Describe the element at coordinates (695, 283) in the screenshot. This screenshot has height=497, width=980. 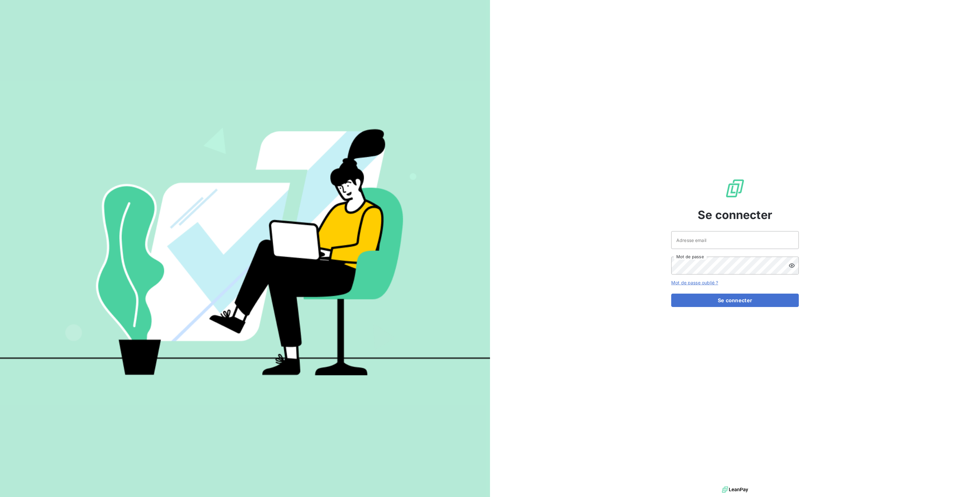
I see `a: Mot de passe oublié ?` at that location.